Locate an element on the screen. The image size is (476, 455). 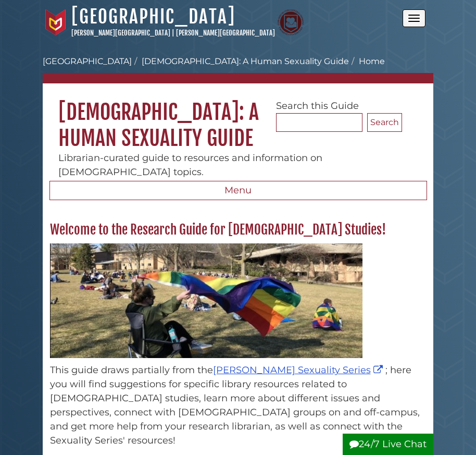
button: Open the menu is located at coordinates (414, 18).